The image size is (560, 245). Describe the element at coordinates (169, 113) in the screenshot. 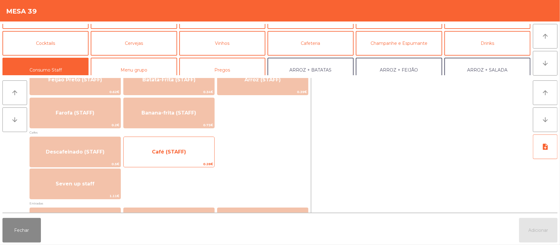

I see `span: Banana-frita (STAFF)` at that location.